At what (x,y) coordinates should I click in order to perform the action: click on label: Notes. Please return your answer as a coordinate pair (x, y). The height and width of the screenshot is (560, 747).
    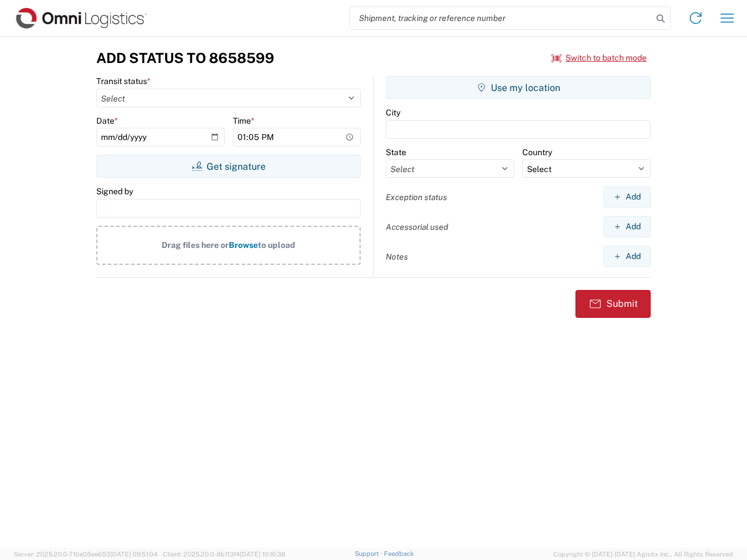
    Looking at the image, I should click on (397, 257).